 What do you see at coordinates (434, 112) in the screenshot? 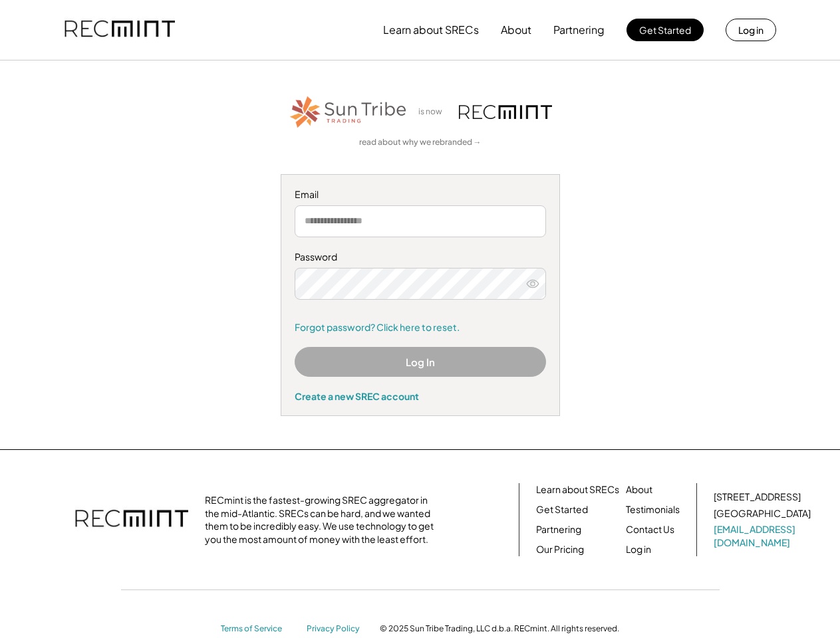
I see `div: is now` at bounding box center [434, 112].